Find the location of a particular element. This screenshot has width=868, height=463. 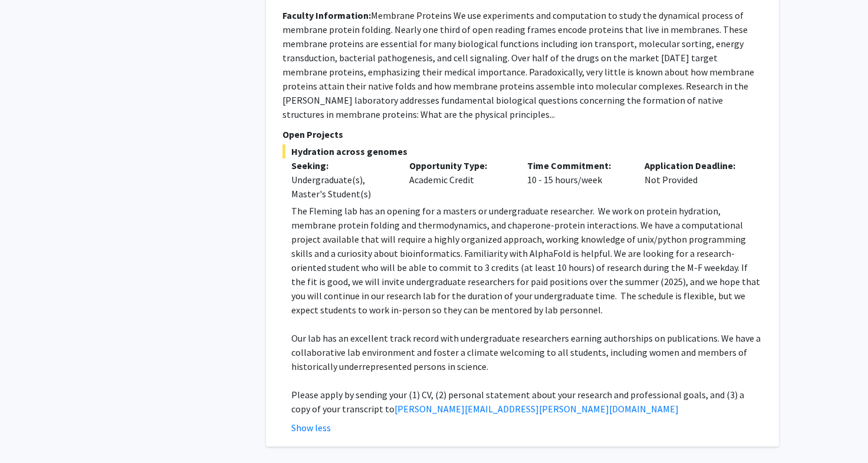

span: Hydration across genomes is located at coordinates (523, 151).